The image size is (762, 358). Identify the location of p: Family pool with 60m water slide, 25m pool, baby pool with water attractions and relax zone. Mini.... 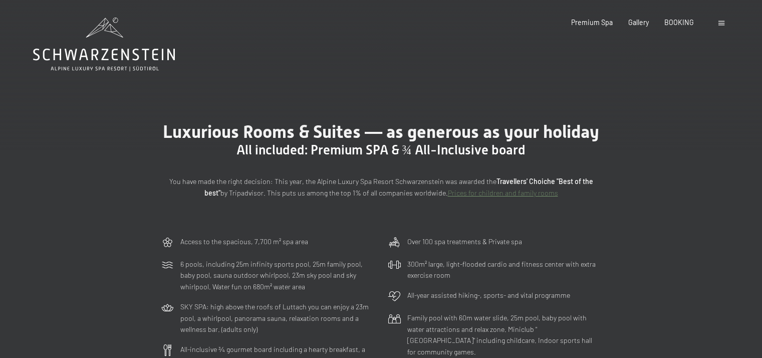
(504, 335).